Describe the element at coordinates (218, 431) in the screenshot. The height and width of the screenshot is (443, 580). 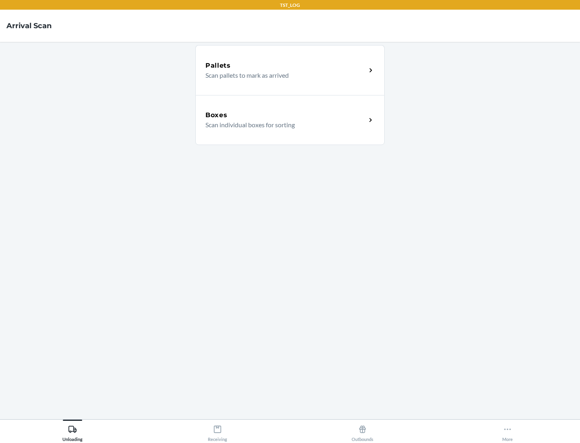
I see `button: Receiving` at that location.